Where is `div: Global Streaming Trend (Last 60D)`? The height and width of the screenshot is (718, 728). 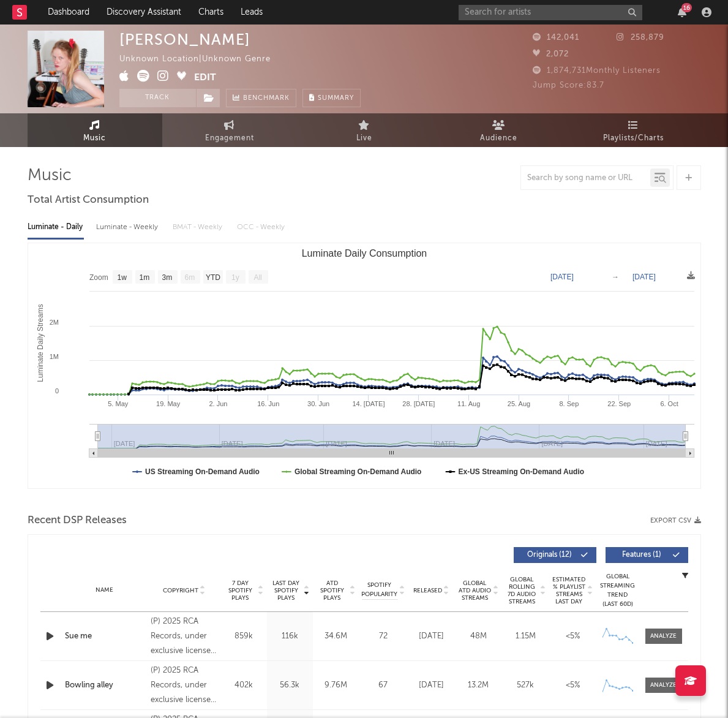
div: Global Streaming Trend (Last 60D) is located at coordinates (618, 591).